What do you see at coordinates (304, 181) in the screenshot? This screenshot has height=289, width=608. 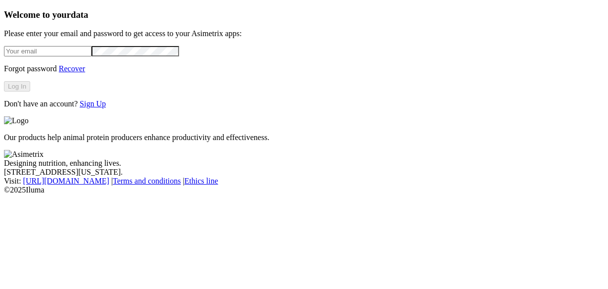 I see `div: Visit : | |` at bounding box center [304, 181].